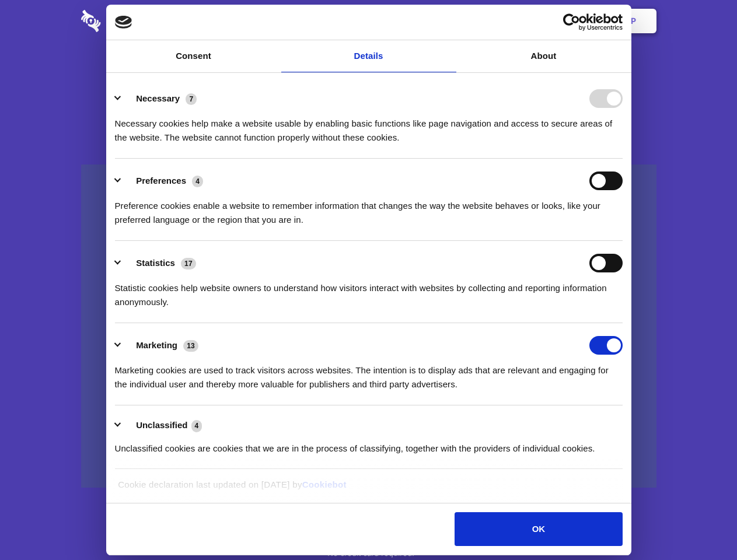  What do you see at coordinates (157, 345) in the screenshot?
I see `label: Marketing` at bounding box center [157, 345].